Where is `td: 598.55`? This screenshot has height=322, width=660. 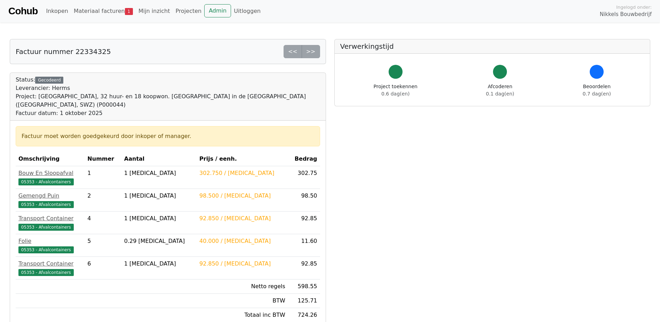 td: 598.55 is located at coordinates (304, 286).